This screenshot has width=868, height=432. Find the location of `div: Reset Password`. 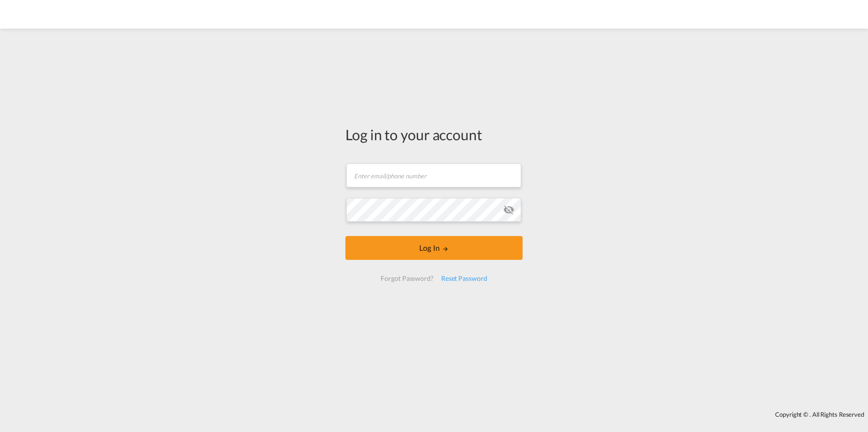

div: Reset Password is located at coordinates (464, 278).